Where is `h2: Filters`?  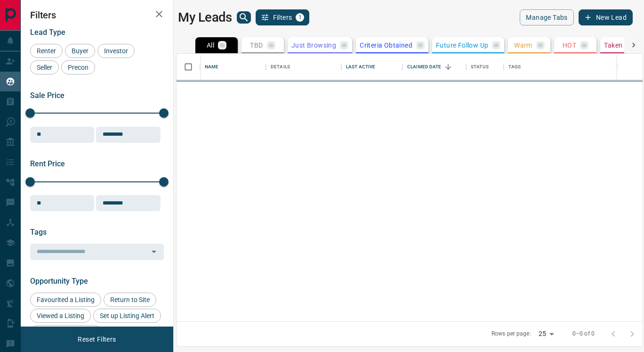
h2: Filters is located at coordinates (97, 15).